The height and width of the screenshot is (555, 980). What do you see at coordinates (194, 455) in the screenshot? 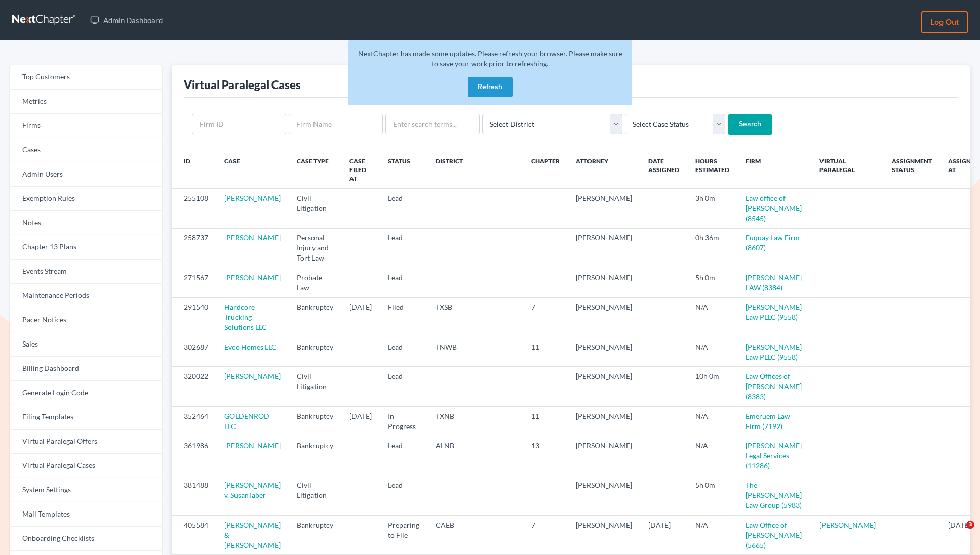
I see `td: 361986` at bounding box center [194, 455].